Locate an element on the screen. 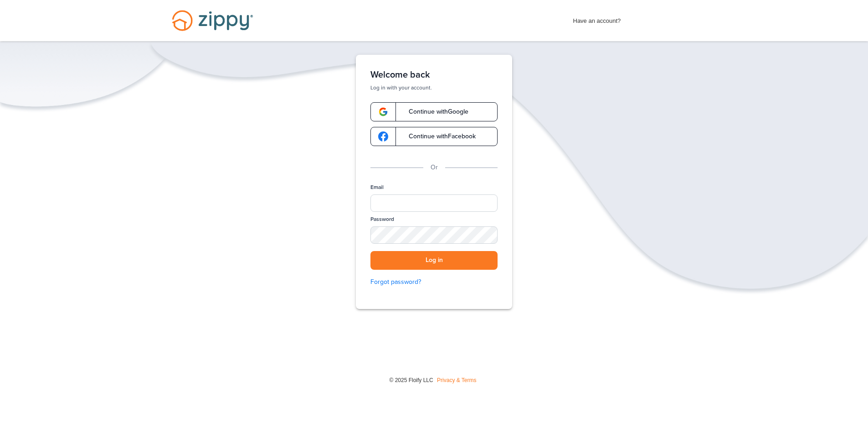 This screenshot has width=868, height=435. h1: Welcome back is located at coordinates (434, 75).